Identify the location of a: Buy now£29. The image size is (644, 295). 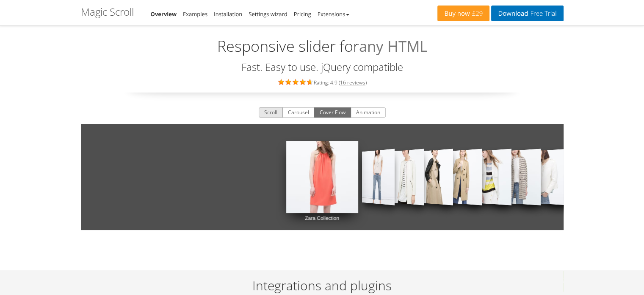
(463, 13).